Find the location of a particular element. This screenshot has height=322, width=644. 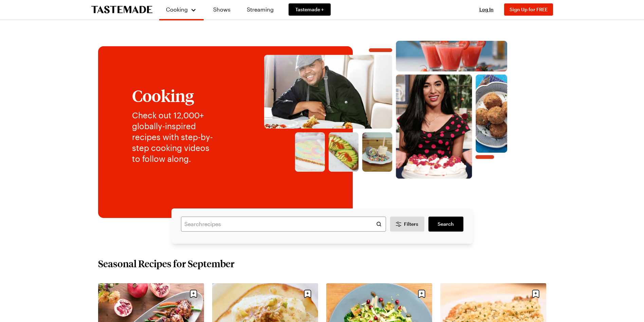

button: Cooking is located at coordinates (181, 10).